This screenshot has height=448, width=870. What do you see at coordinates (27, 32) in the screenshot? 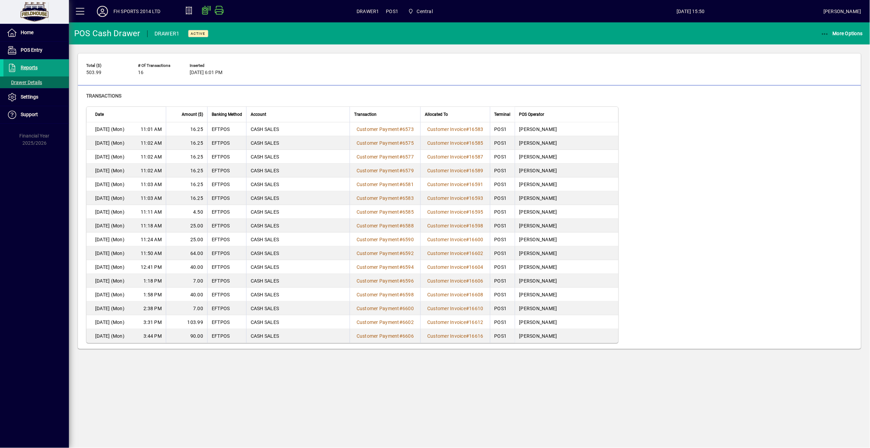
I see `span: Home` at bounding box center [27, 32].